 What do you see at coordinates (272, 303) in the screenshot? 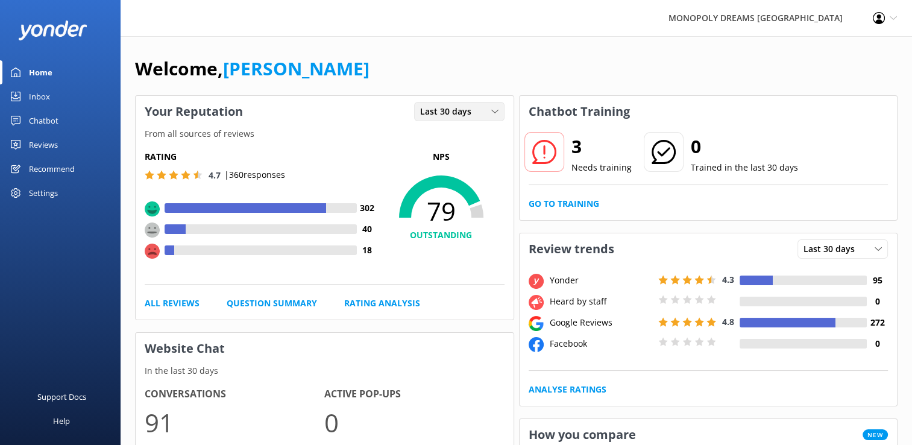
I see `a: Question Summary` at bounding box center [272, 303].